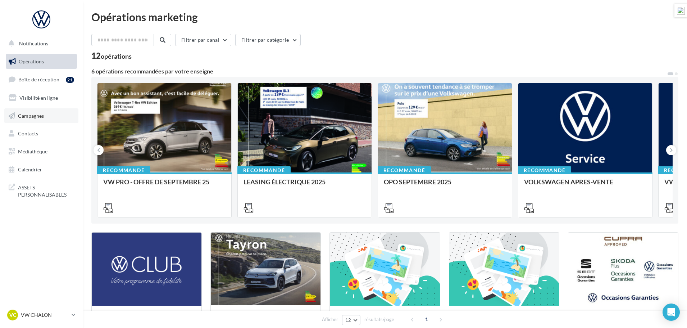 This screenshot has height=328, width=687. Describe the element at coordinates (351, 320) in the screenshot. I see `button: 12` at that location.